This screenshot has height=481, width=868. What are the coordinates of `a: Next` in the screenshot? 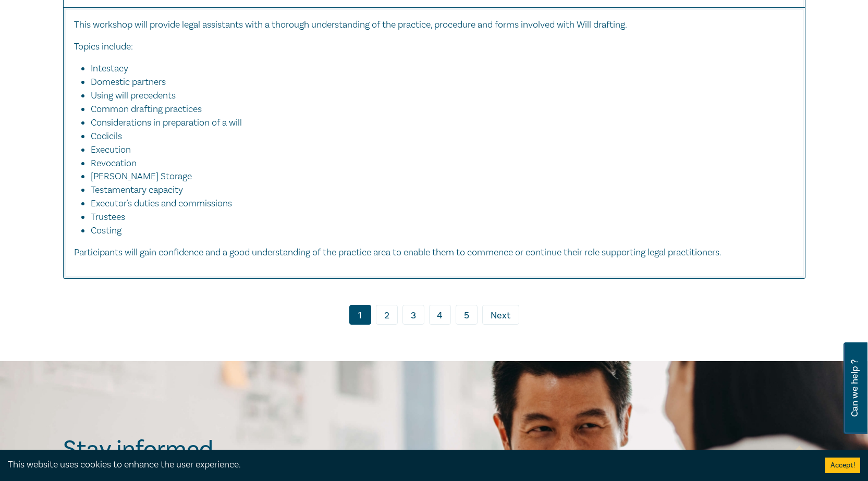 It's located at (500, 315).